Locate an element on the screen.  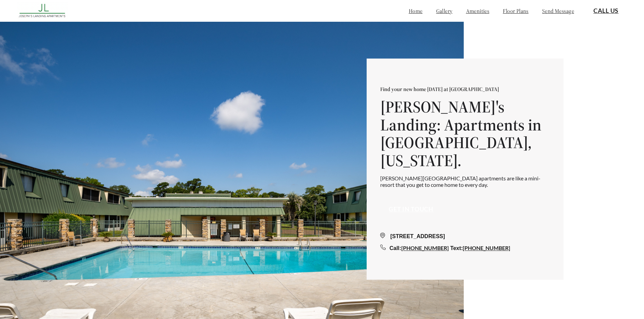
a: floor plans is located at coordinates (516, 11).